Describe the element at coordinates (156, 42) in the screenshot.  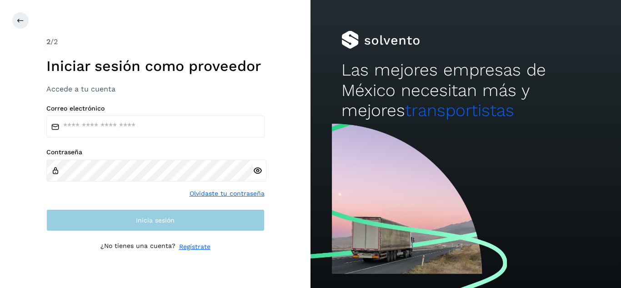
I see `div: /2` at that location.